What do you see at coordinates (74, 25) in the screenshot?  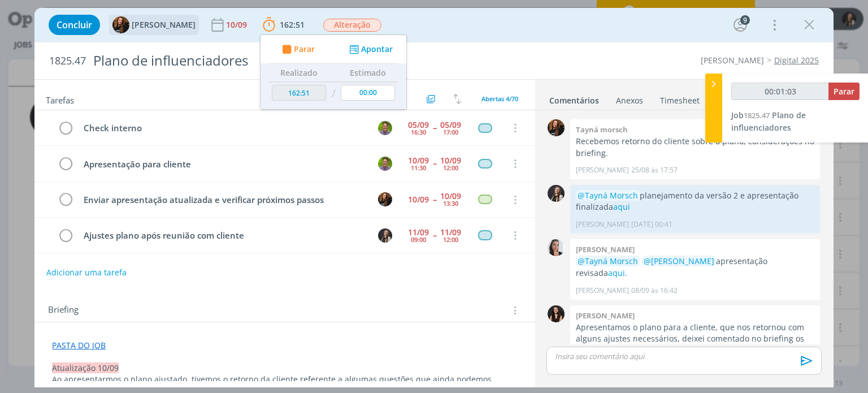 I see `button: Concluir` at bounding box center [74, 25].